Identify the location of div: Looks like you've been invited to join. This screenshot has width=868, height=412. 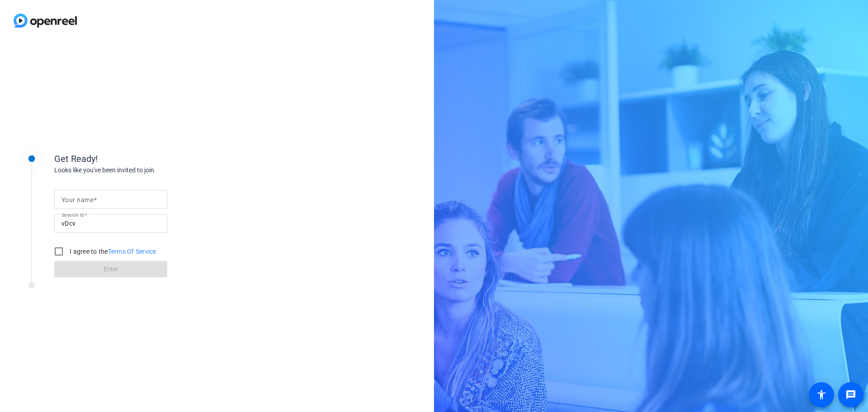
(145, 170).